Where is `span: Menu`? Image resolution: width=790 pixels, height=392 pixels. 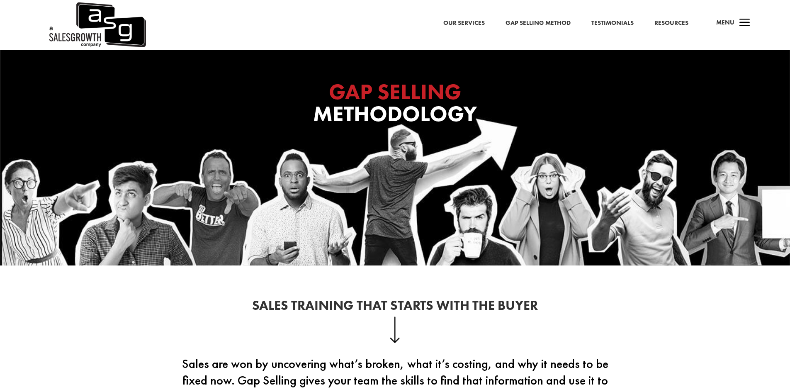 span: Menu is located at coordinates (725, 22).